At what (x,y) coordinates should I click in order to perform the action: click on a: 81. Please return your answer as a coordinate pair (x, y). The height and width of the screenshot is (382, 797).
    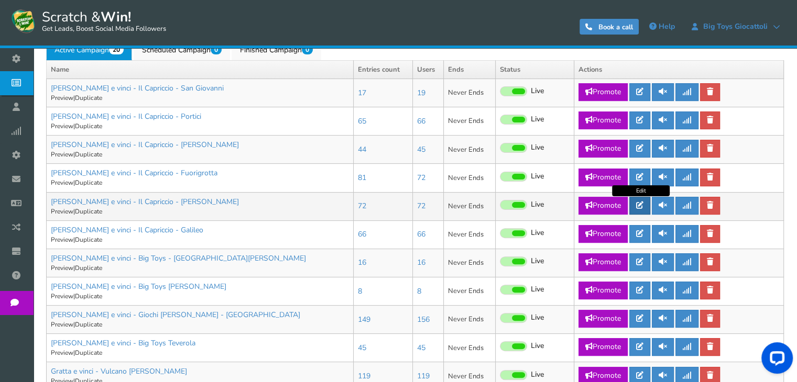
    Looking at the image, I should click on (362, 178).